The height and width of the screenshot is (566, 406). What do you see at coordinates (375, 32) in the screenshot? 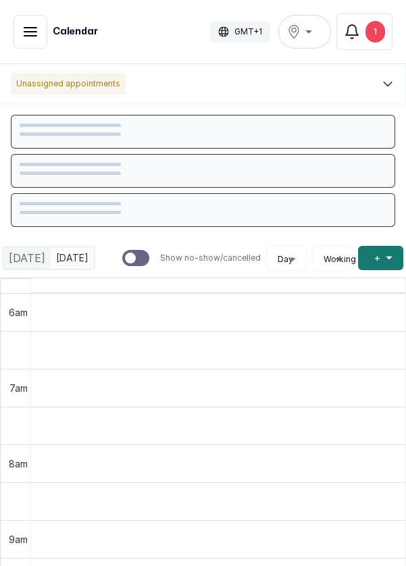
I see `div: 1` at bounding box center [375, 32].